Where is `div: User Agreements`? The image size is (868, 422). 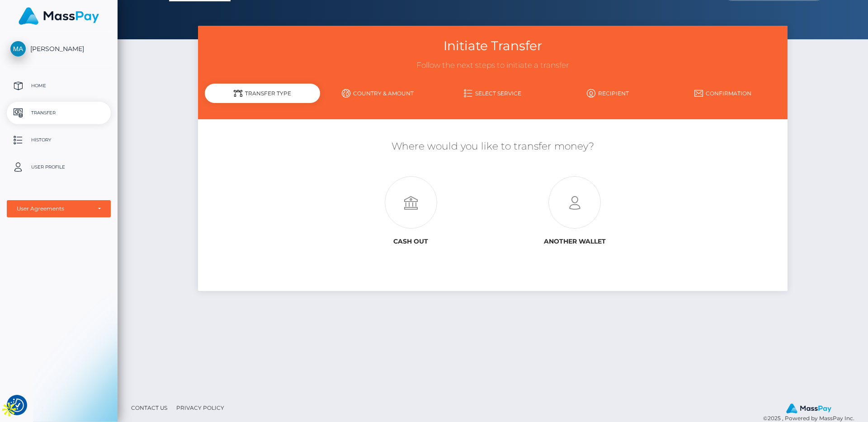
div: User Agreements is located at coordinates (54, 209).